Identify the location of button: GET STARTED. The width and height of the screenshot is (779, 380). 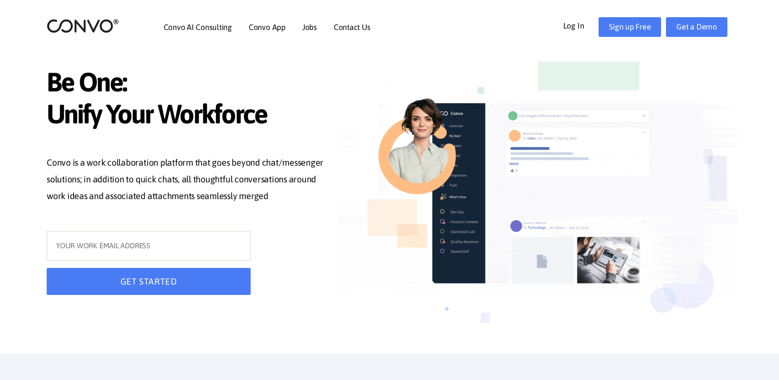
(148, 281).